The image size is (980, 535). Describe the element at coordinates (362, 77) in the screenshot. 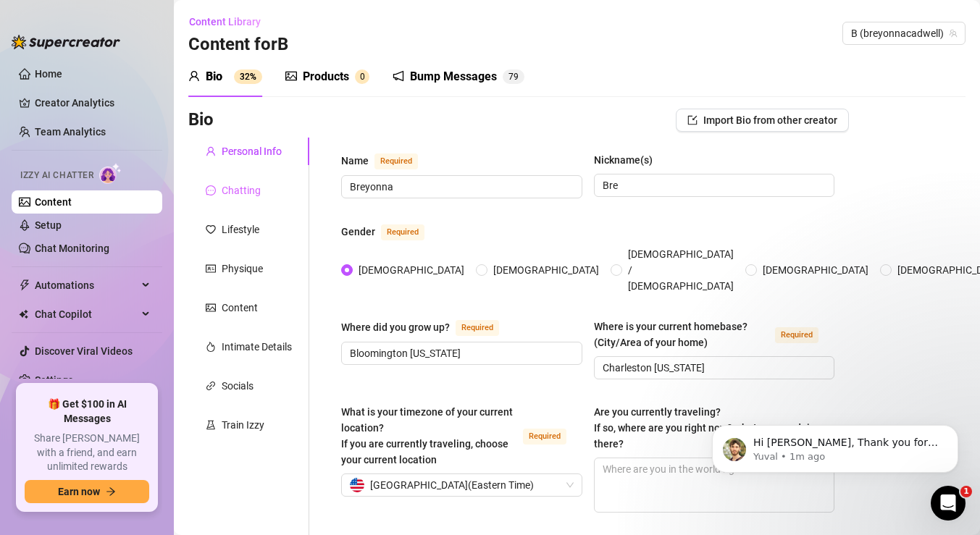

I see `sup: 0` at that location.